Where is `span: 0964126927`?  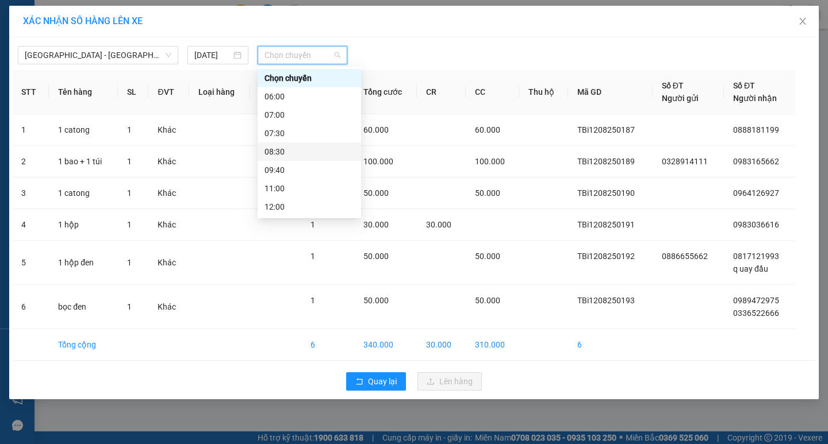
span: 0964126927 is located at coordinates (756, 193).